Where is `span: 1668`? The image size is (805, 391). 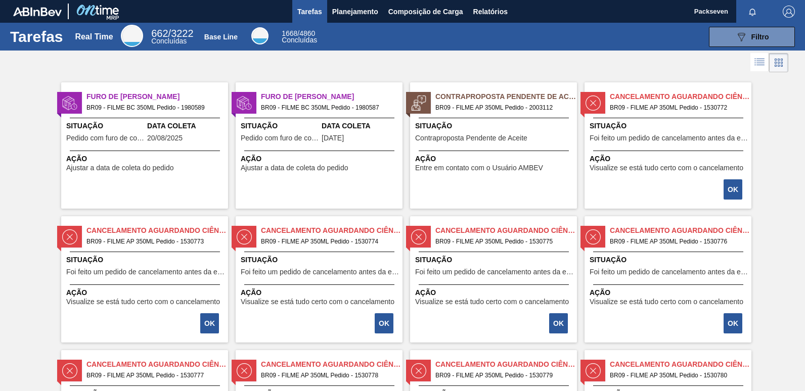 span: 1668 is located at coordinates (289, 33).